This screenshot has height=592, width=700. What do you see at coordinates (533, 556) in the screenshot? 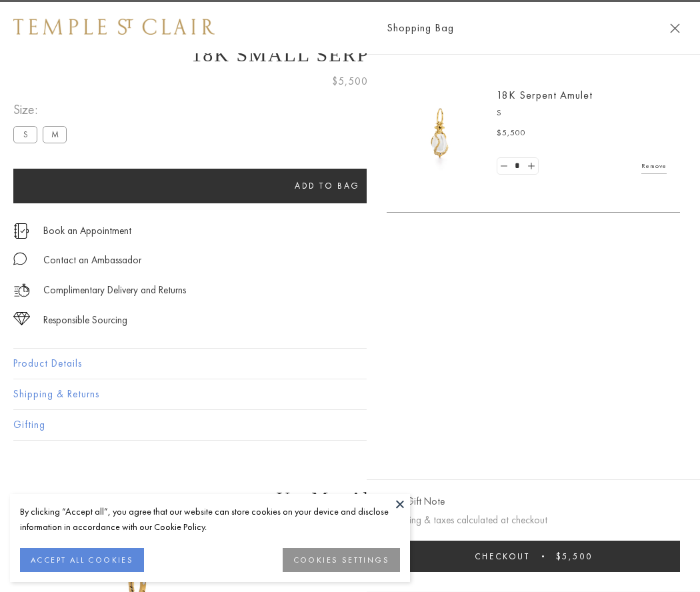
I see `button: Checkout $5,500` at bounding box center [533, 556].